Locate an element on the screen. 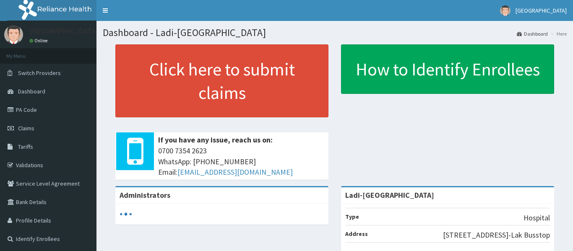 The width and height of the screenshot is (573, 251). b: If you have any issue, reach us on: is located at coordinates (215, 140).